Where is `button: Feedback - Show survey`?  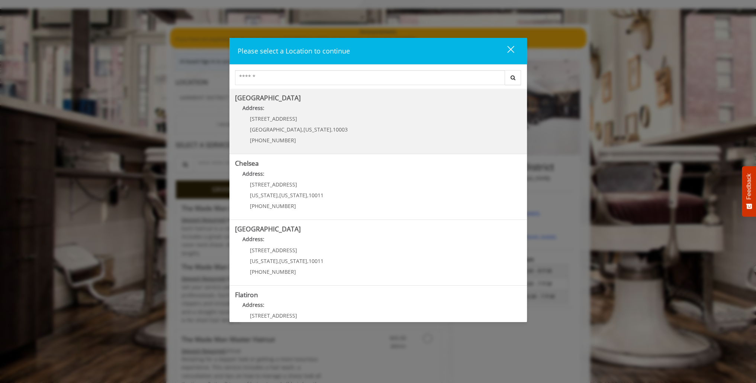 button: Feedback - Show survey is located at coordinates (748, 191).